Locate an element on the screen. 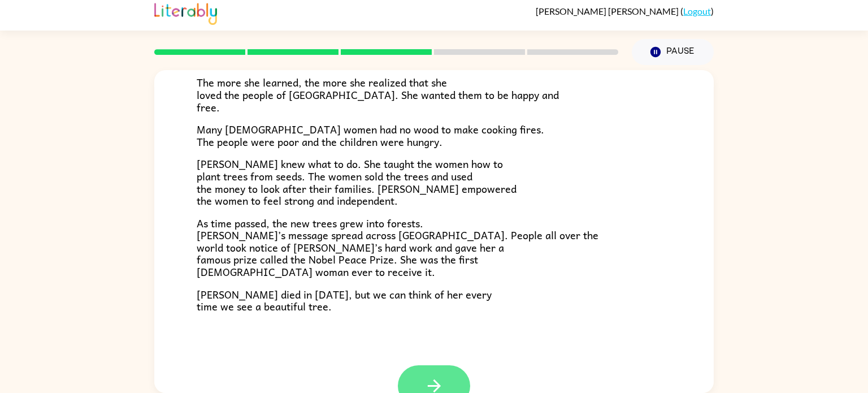  a: Logout is located at coordinates (697, 10).